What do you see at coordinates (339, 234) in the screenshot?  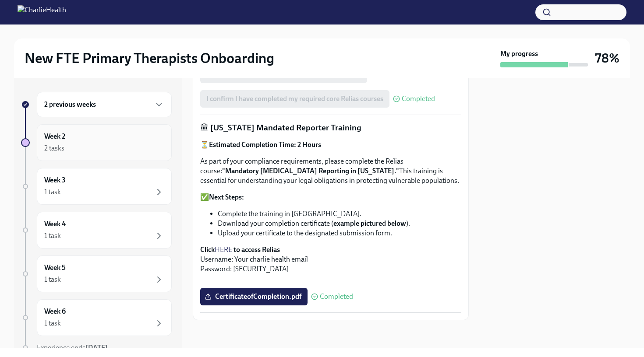 I see `li: Upload your certificate to the designated submission form.` at bounding box center [339, 234].